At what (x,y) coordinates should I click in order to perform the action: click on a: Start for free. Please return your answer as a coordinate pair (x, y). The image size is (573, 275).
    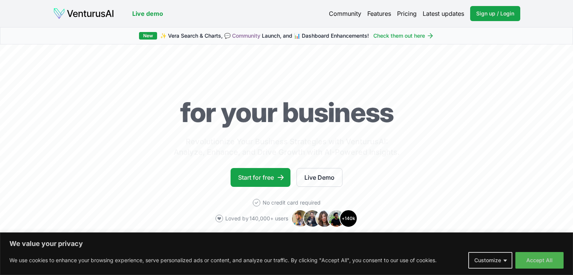
    Looking at the image, I should click on (260, 177).